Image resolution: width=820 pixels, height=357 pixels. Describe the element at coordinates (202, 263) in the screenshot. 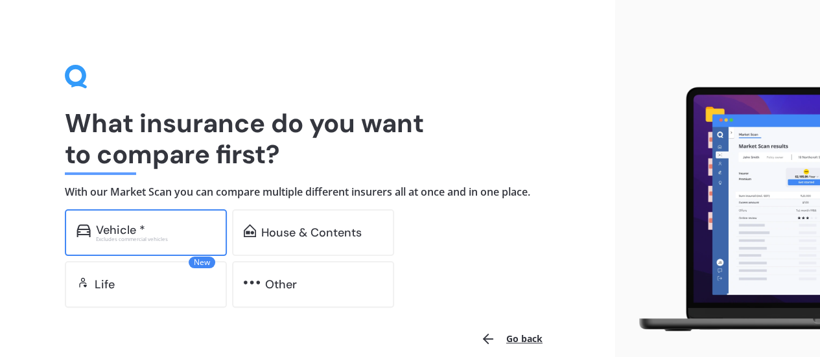

I see `span: New` at that location.